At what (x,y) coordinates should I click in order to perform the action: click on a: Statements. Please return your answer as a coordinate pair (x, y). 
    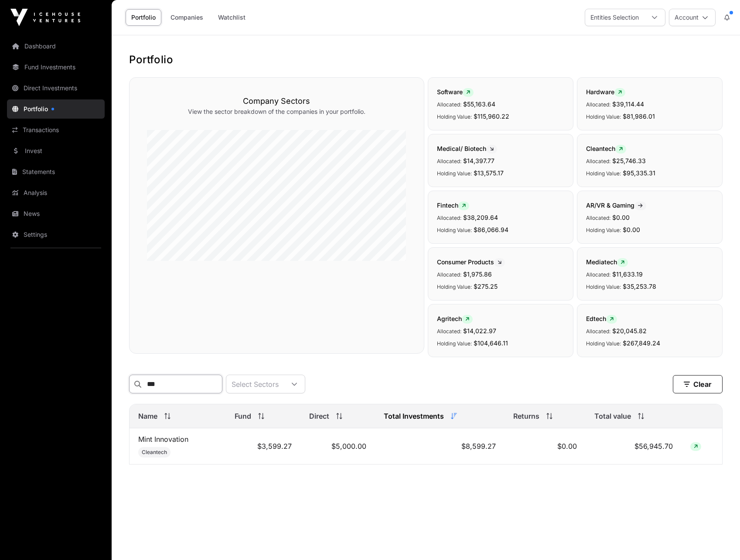
    Looking at the image, I should click on (56, 172).